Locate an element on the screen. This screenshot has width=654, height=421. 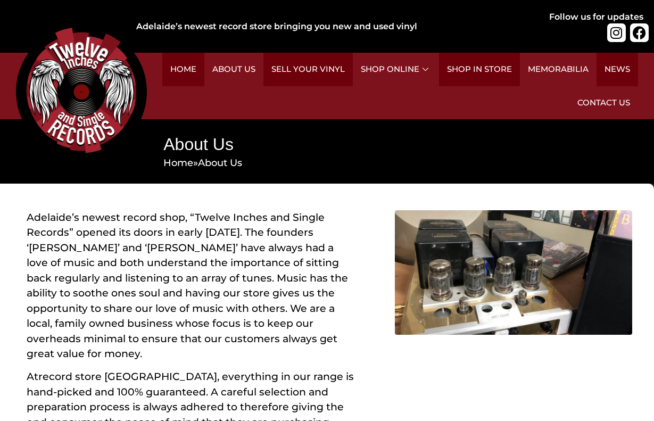
span: About Us is located at coordinates (220, 163).